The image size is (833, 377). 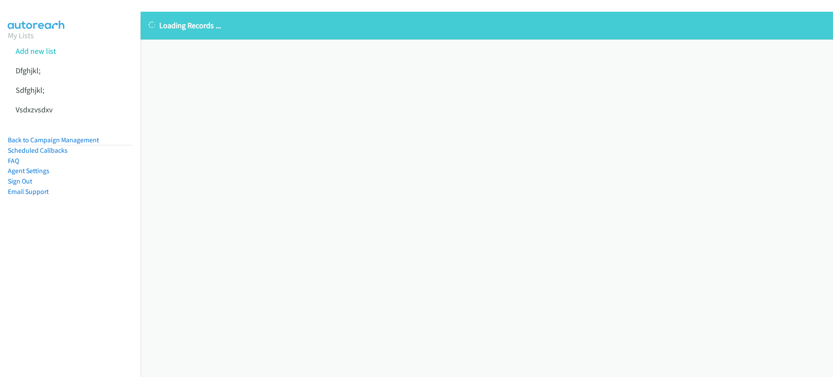 I want to click on a: Sign Out, so click(x=20, y=181).